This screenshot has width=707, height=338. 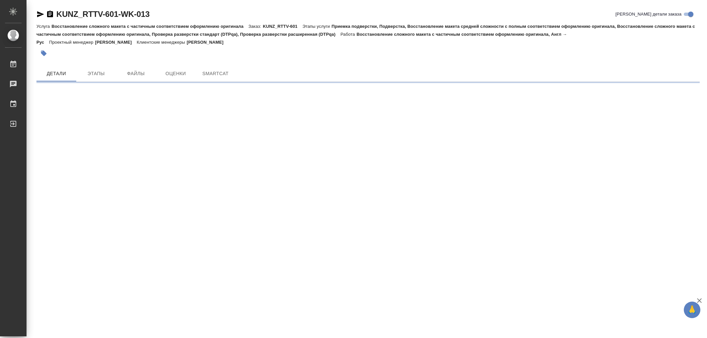 I want to click on button: Скопировать ссылку для ЯМессенджера, so click(x=40, y=14).